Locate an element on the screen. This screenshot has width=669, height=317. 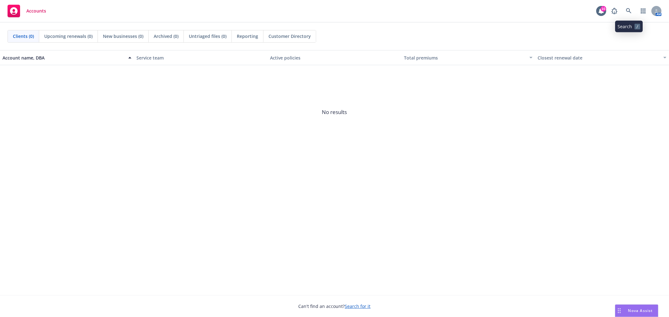
div: Active policies is located at coordinates (334, 58).